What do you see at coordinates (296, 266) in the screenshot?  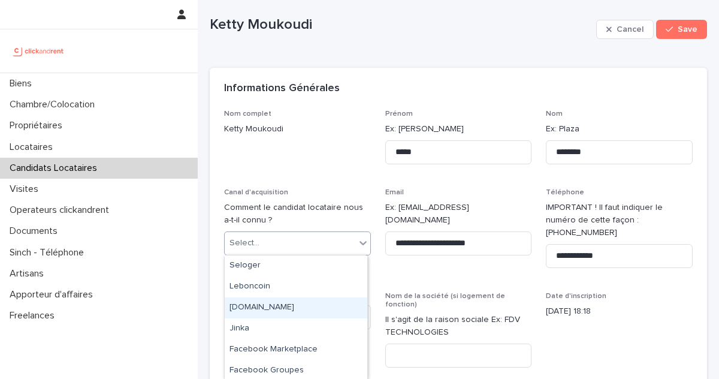 I see `div: Seloger` at bounding box center [296, 266].